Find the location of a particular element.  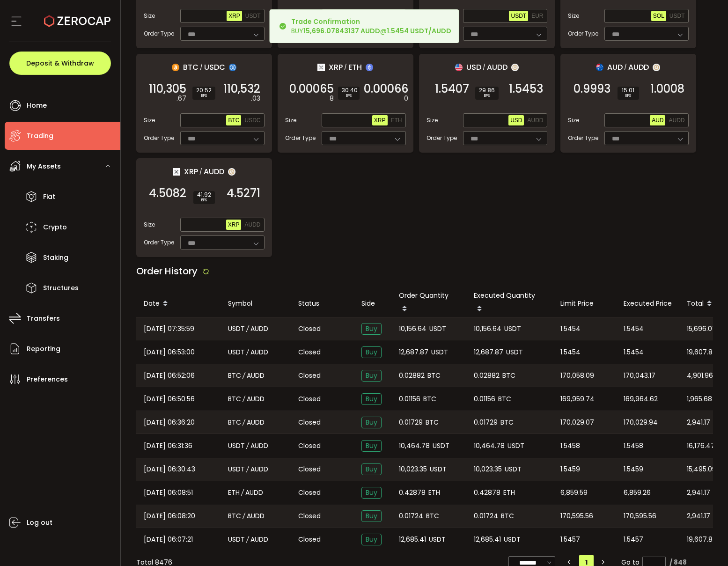

button: EUR is located at coordinates (537, 16).